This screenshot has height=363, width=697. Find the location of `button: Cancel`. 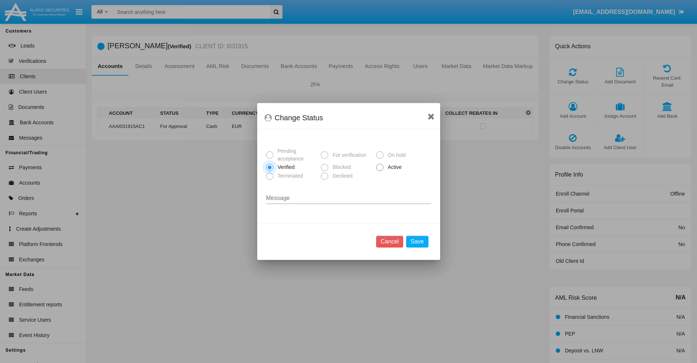

button: Cancel is located at coordinates (390, 242).